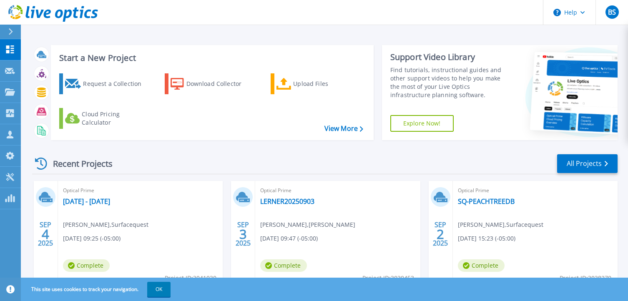 The image size is (628, 301). I want to click on span: Project ID: 3041030, so click(191, 278).